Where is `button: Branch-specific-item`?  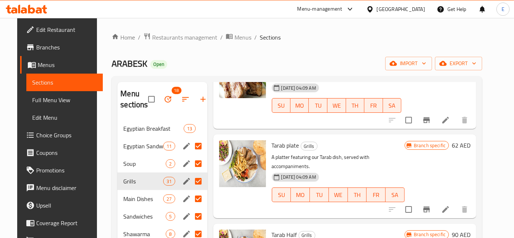 button: Branch-specific-item is located at coordinates (427, 120).